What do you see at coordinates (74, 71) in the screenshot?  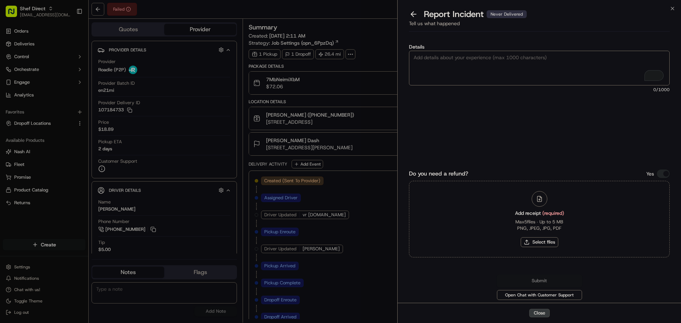 I see `div: Start new chat` at bounding box center [74, 71].